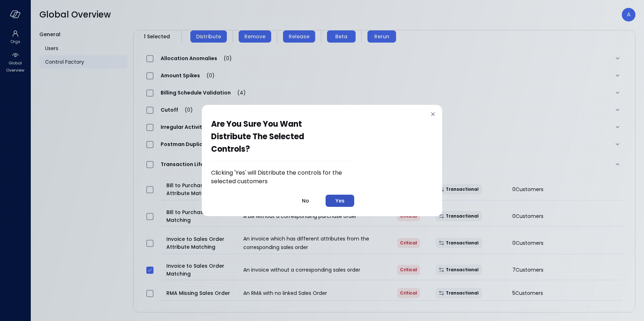 The height and width of the screenshot is (321, 644). What do you see at coordinates (279, 139) in the screenshot?
I see `h2: Are you sure you want distribute the selected controls?` at bounding box center [279, 139].